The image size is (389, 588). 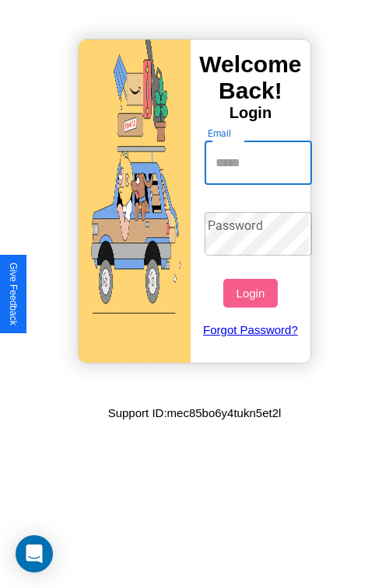 I want to click on p: Support ID: mec85bo6y4tukn5et2l, so click(x=194, y=412).